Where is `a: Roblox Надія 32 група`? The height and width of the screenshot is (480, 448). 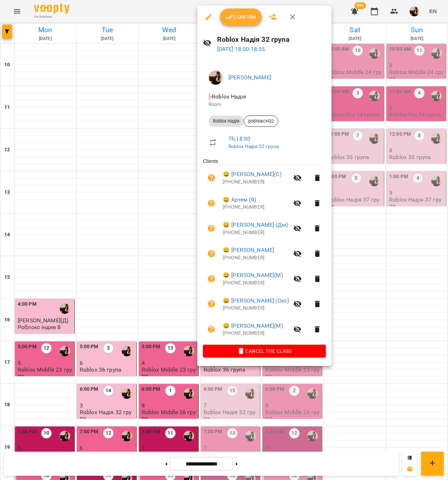
a: Roblox Надія 32 група is located at coordinates (253, 147).